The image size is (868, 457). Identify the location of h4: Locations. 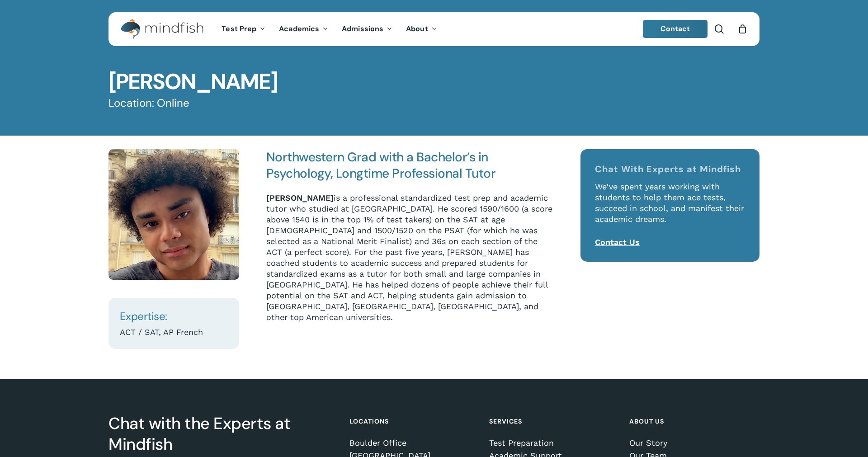
(413, 421).